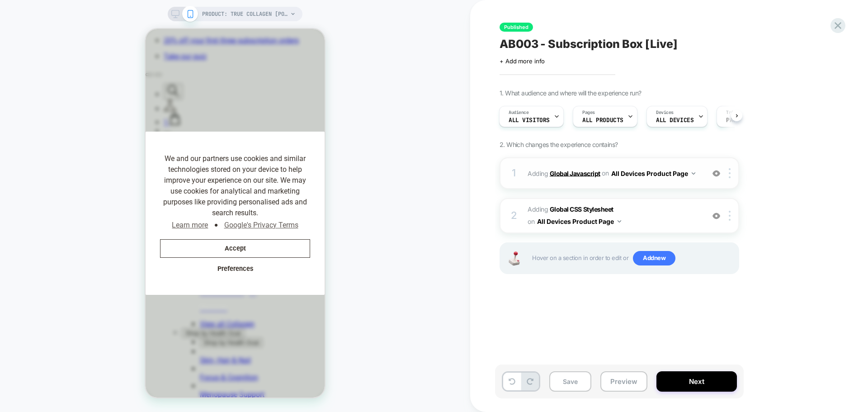 This screenshot has width=868, height=412. What do you see at coordinates (514, 258) in the screenshot?
I see `img: Joystick` at bounding box center [514, 258].